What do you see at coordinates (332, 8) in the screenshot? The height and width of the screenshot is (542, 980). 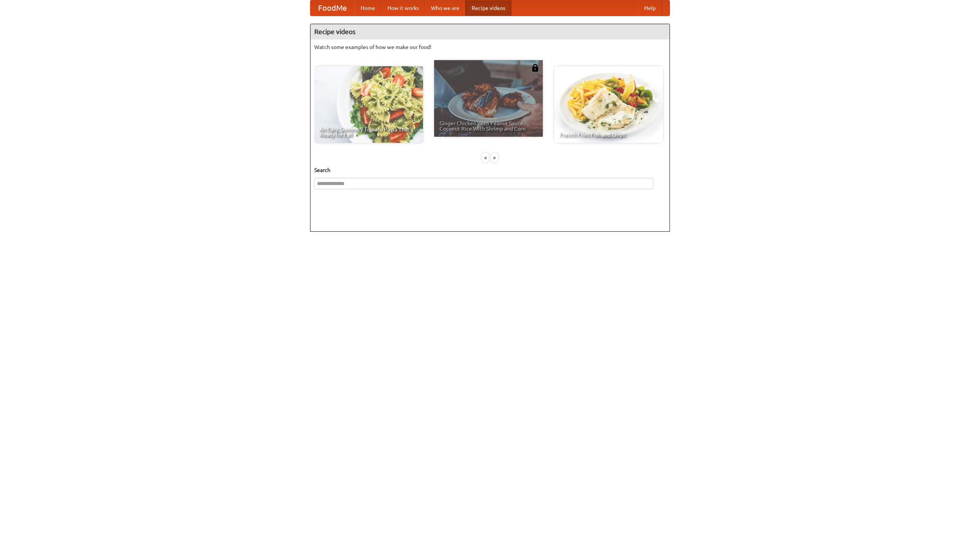 I see `a: FoodMe` at bounding box center [332, 8].